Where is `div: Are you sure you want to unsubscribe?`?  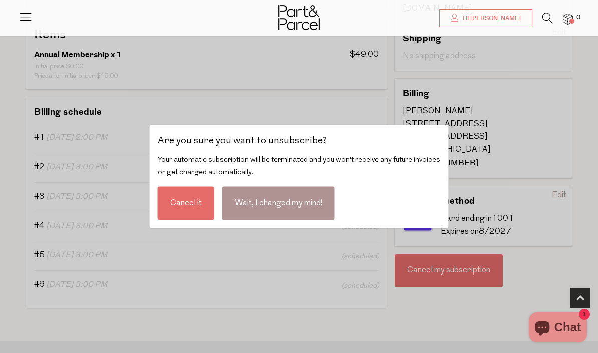
div: Are you sure you want to unsubscribe? is located at coordinates (299, 141).